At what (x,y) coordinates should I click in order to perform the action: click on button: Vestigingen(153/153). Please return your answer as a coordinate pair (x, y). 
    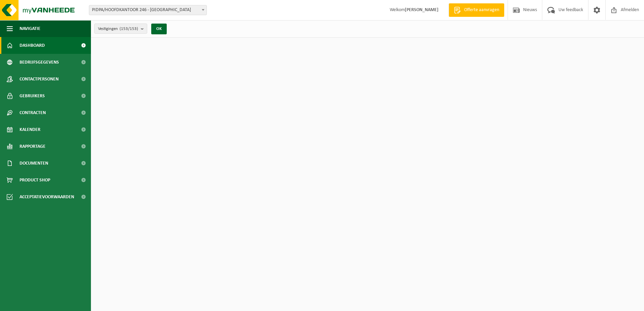
    Looking at the image, I should click on (120, 29).